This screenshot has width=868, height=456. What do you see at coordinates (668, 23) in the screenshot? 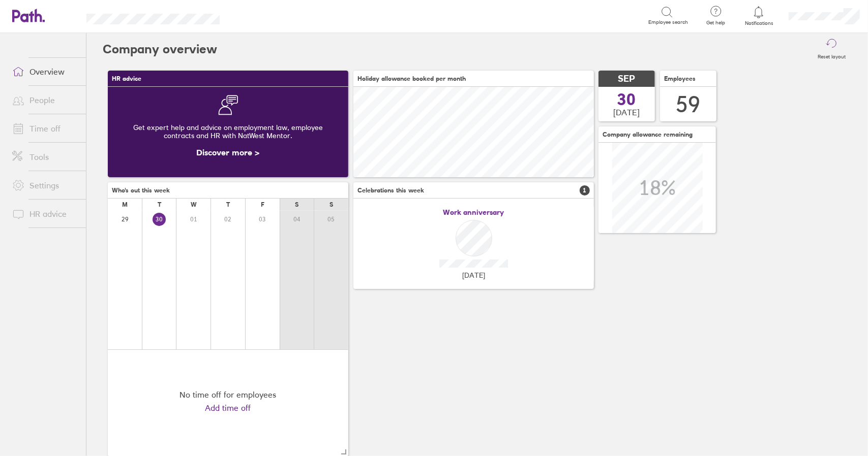
I see `span: Employee search` at bounding box center [668, 23].